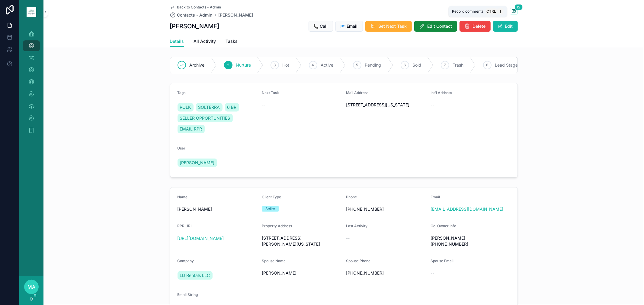 This screenshot has width=644, height=305. I want to click on span: Tasks, so click(232, 42).